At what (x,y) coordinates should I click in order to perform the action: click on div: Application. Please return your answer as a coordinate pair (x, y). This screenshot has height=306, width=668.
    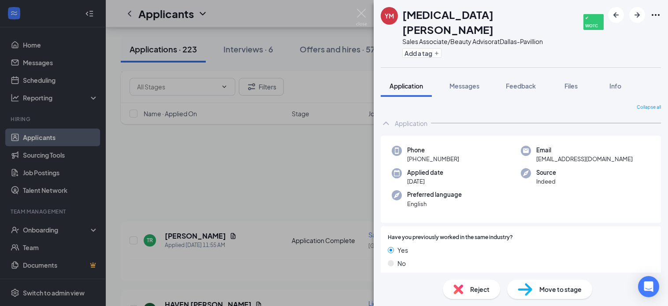
    Looking at the image, I should click on (411, 123).